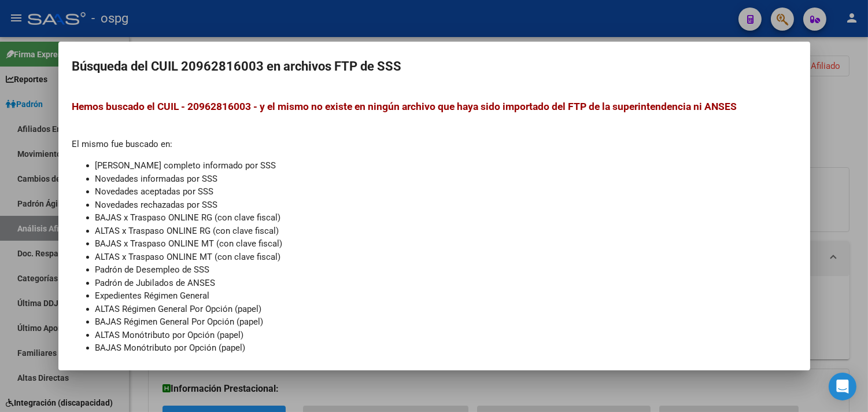 This screenshot has height=412, width=868. What do you see at coordinates (446, 231) in the screenshot?
I see `li: ALTAS x Traspaso ONLINE RG (con clave fiscal)` at bounding box center [446, 231].